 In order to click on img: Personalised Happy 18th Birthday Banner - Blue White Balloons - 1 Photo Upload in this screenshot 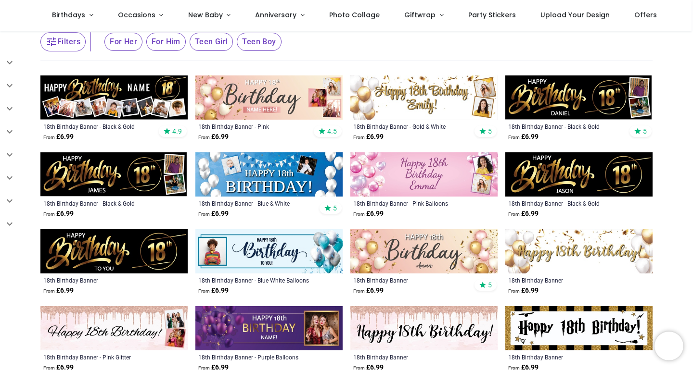, I will do `click(269, 252)`.